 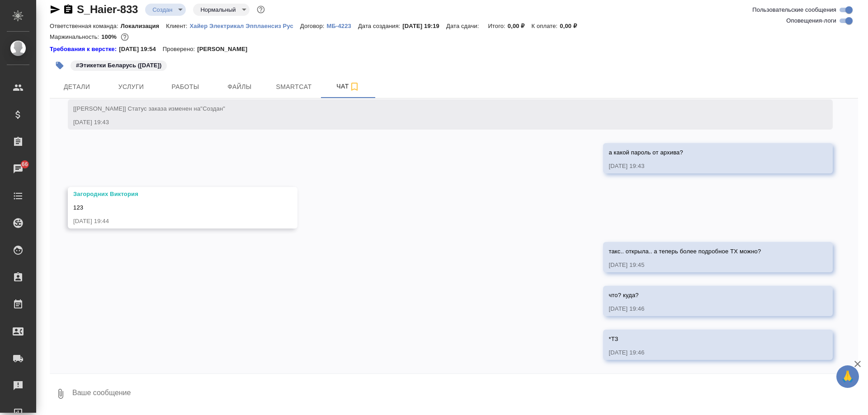 I want to click on button: Доп статусы указывают на важность/срочность заказа, so click(x=261, y=9).